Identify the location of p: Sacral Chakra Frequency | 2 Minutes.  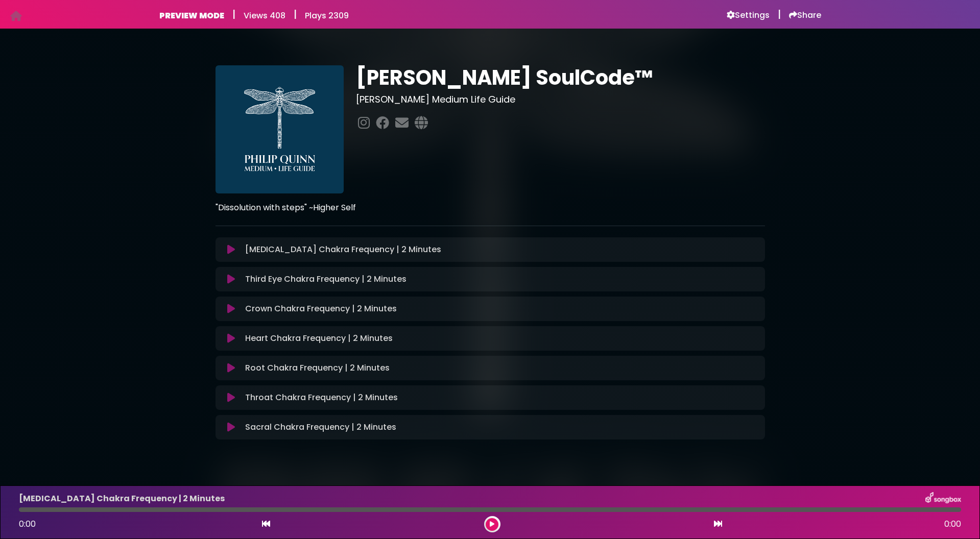
(321, 427).